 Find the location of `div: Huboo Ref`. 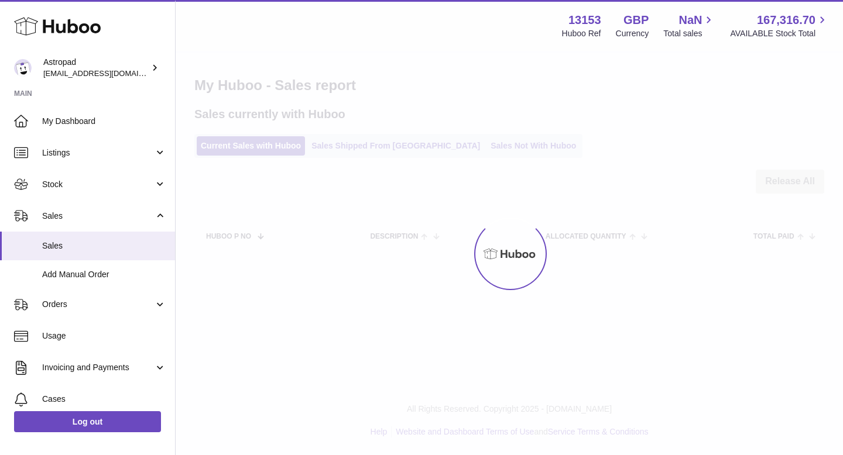

div: Huboo Ref is located at coordinates (581, 33).